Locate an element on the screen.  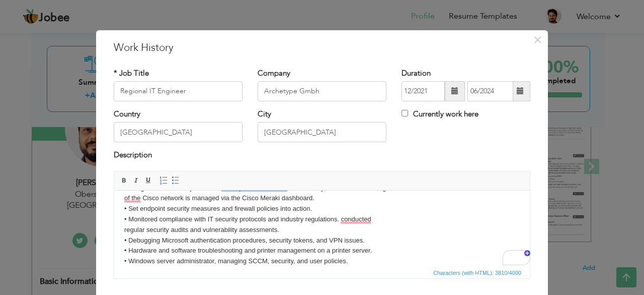
label: Duration is located at coordinates (416, 73).